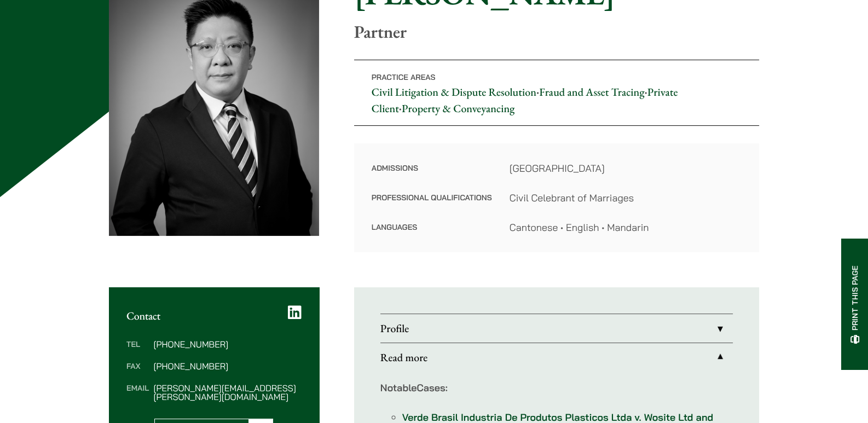 Image resolution: width=868 pixels, height=423 pixels. Describe the element at coordinates (294, 313) in the screenshot. I see `a: LinkedIn` at that location.